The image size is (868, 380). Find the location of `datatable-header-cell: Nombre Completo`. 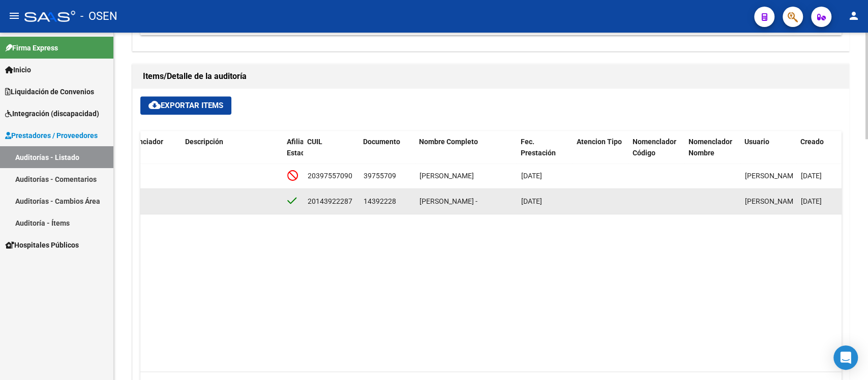

datatable-header-cell: Nombre Completo is located at coordinates (466, 153).